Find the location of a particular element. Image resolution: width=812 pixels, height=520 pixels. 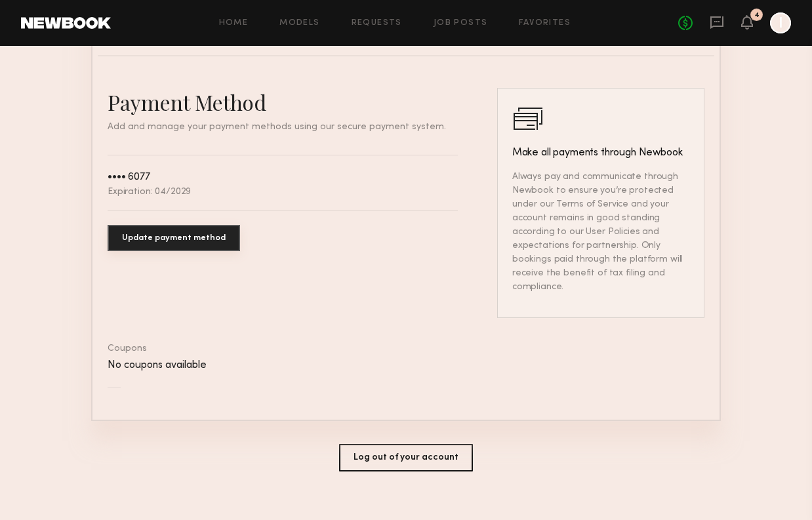

p: Always pay and communicate through Newbook to ensure you’re protected under our Terms of Service ... is located at coordinates (601, 232).